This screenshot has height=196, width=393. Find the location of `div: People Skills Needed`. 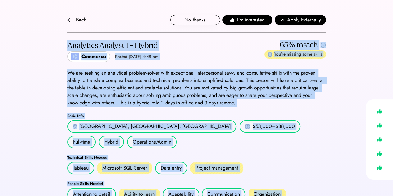

div: People Skills Needed is located at coordinates (197, 184).